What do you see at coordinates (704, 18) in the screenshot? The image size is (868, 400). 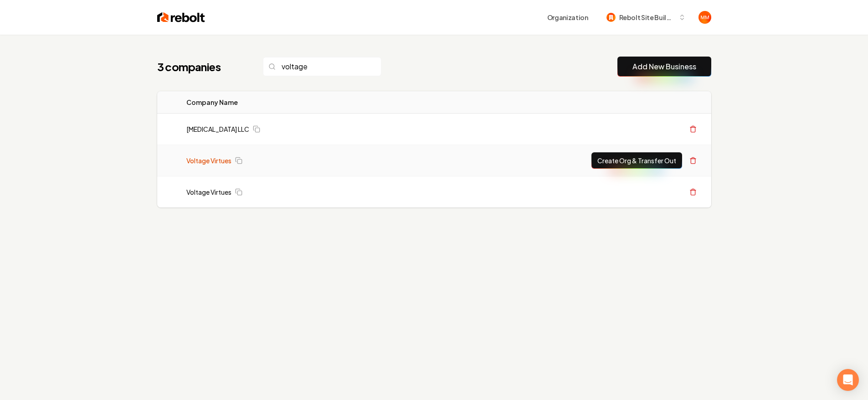 I see `img: Matthew Meyer` at bounding box center [704, 18].